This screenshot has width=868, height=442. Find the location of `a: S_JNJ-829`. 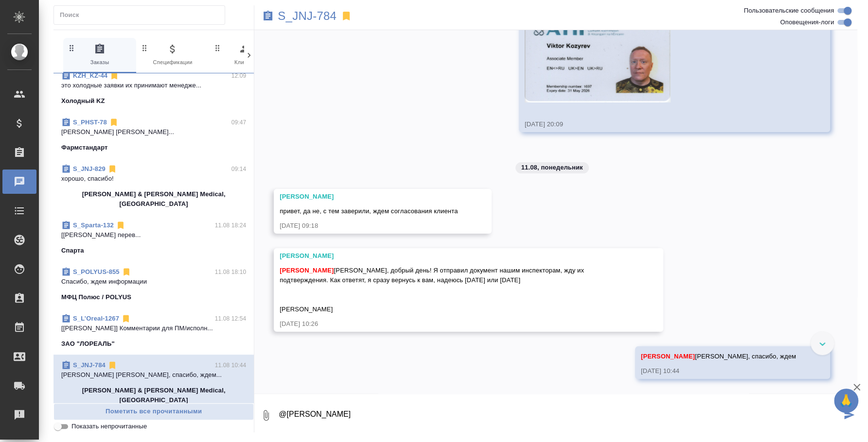

a: S_JNJ-829 is located at coordinates (89, 169).